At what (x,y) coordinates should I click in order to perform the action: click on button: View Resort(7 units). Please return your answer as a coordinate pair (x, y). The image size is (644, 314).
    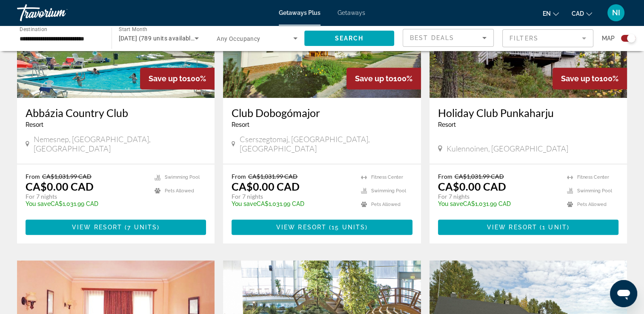
    Looking at the image, I should click on (116, 227).